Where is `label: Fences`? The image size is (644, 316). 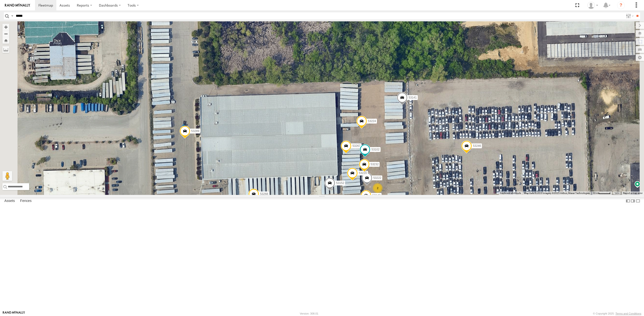 label: Fences is located at coordinates (26, 201).